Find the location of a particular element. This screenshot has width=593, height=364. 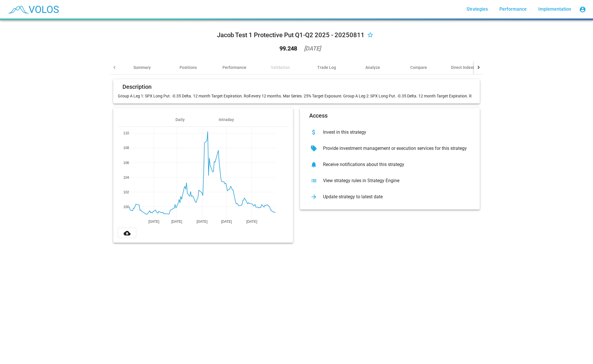

div: Validation is located at coordinates (280, 67).